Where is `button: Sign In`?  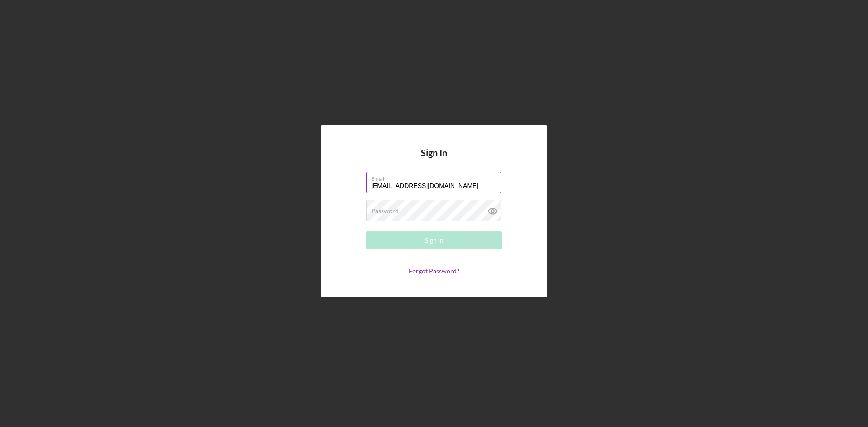 button: Sign In is located at coordinates (434, 241).